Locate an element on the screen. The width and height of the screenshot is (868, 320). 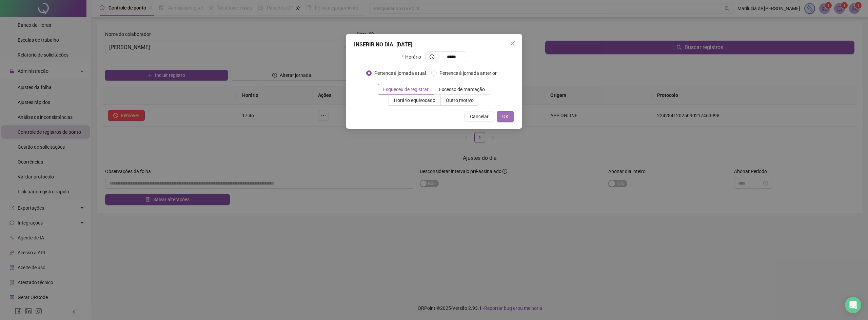
label: Horário is located at coordinates (413, 57).